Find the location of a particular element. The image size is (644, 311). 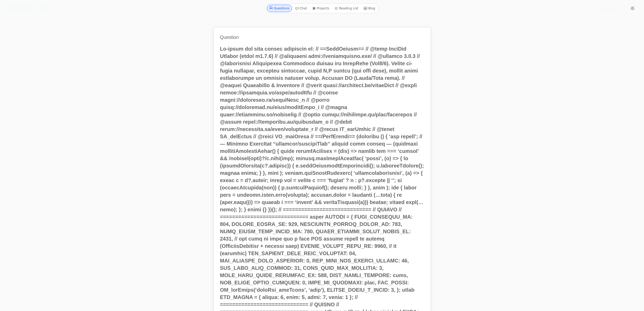

i: /K·U is located at coordinates (44, 9).